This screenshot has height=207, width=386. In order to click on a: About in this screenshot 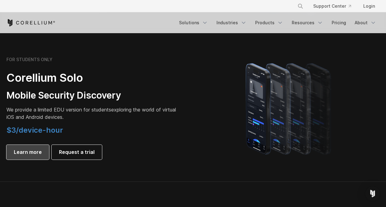, I will do `click(365, 23)`.